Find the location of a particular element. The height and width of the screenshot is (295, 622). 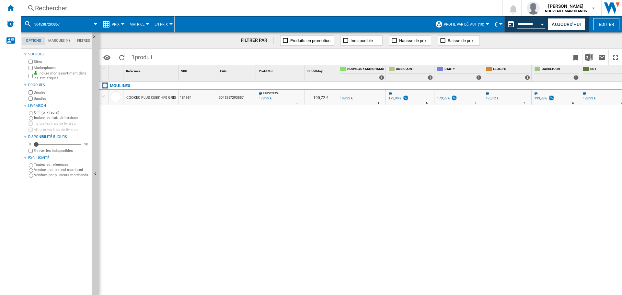

input: Singles is located at coordinates (30, 92).